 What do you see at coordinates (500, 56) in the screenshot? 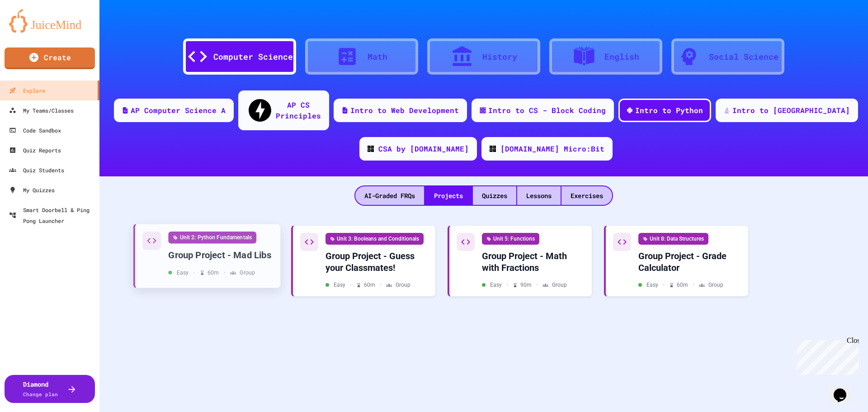
I see `div: History` at bounding box center [500, 56].